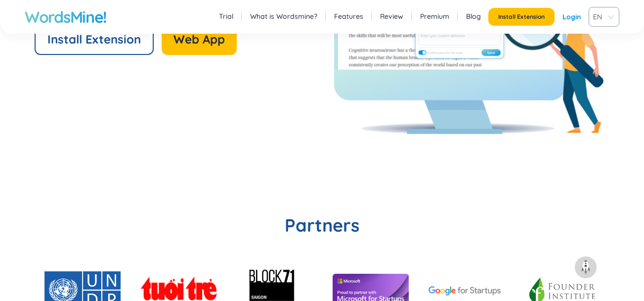  Describe the element at coordinates (283, 16) in the screenshot. I see `a: What is Wordsmine?` at that location.